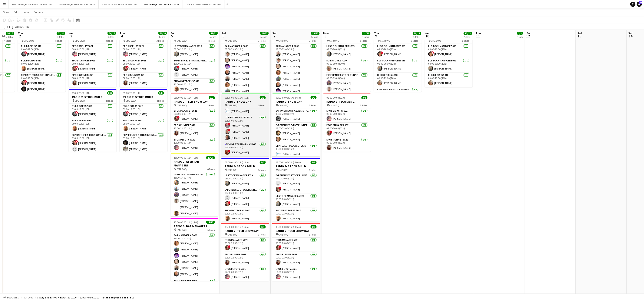 The height and width of the screenshot is (301, 644). What do you see at coordinates (630, 36) in the screenshot?
I see `span: 14` at bounding box center [630, 36].